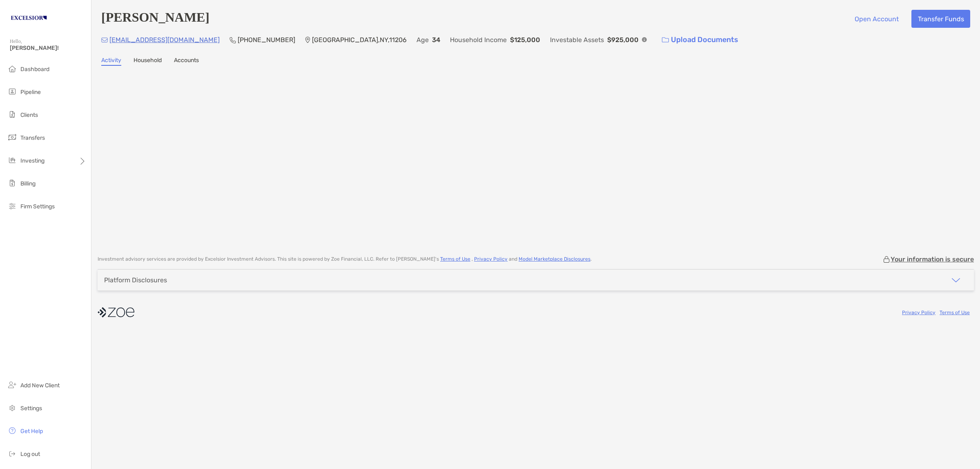 The image size is (980, 469). What do you see at coordinates (136, 280) in the screenshot?
I see `div: Platform Disclosures` at bounding box center [136, 280].